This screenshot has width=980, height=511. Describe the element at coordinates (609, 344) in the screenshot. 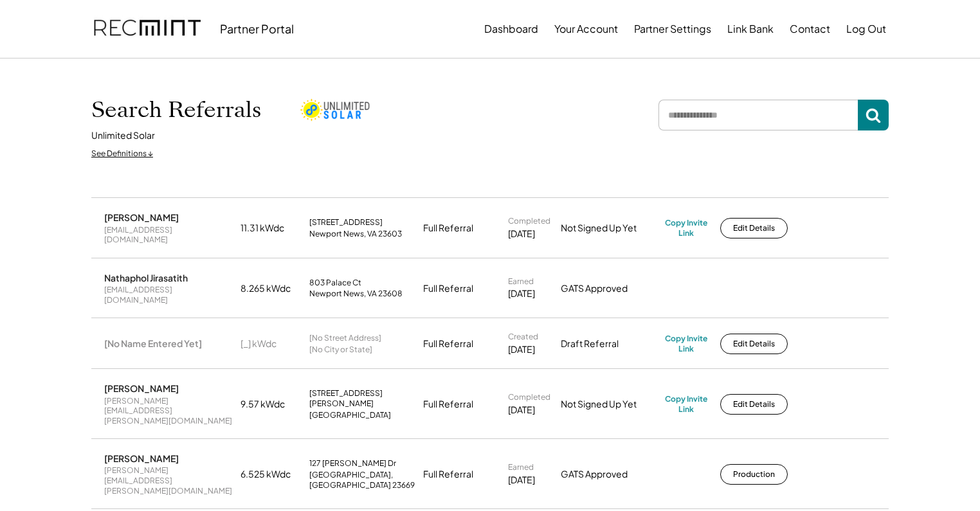

I see `div: Draft Referral` at that location.